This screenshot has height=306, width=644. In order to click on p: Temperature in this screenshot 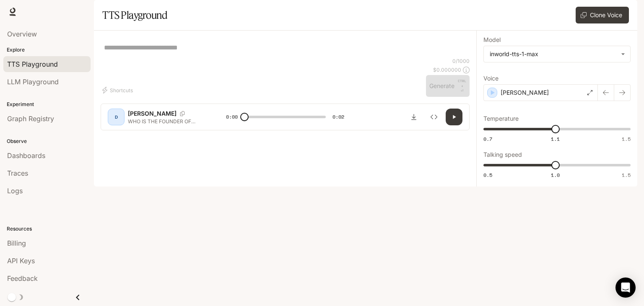, I will do `click(501, 119)`.